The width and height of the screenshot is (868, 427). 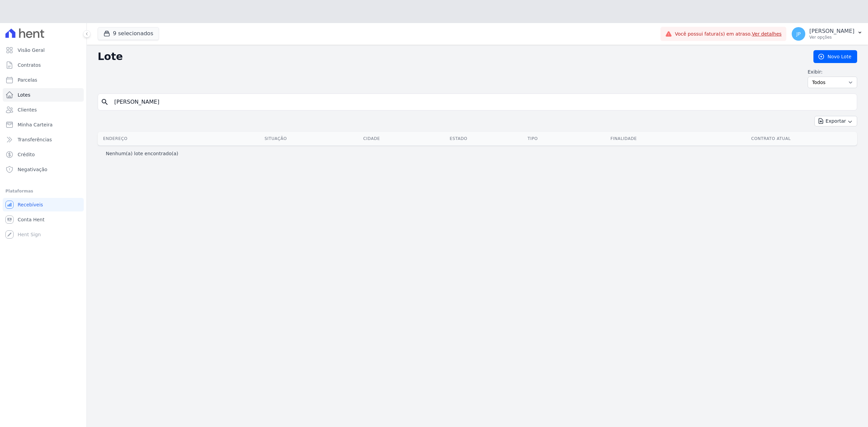 What do you see at coordinates (836, 121) in the screenshot?
I see `button: Exportar` at bounding box center [836, 121].